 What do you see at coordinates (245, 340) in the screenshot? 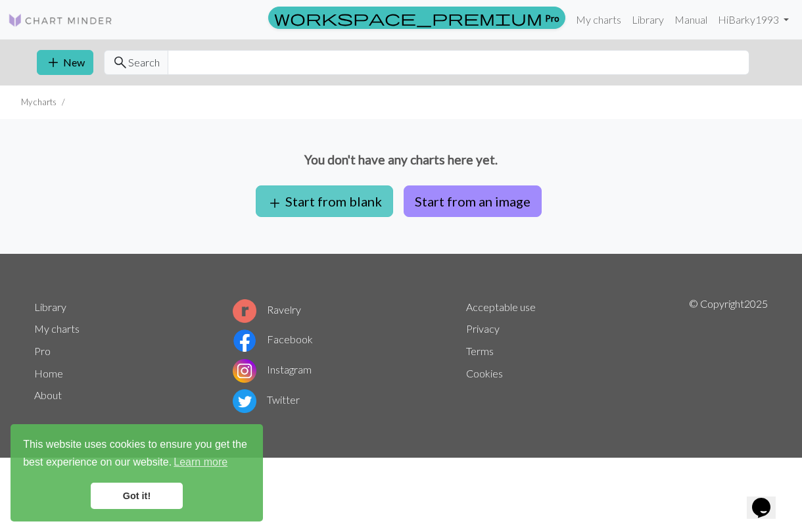
I see `img: Facebook logo` at bounding box center [245, 340].